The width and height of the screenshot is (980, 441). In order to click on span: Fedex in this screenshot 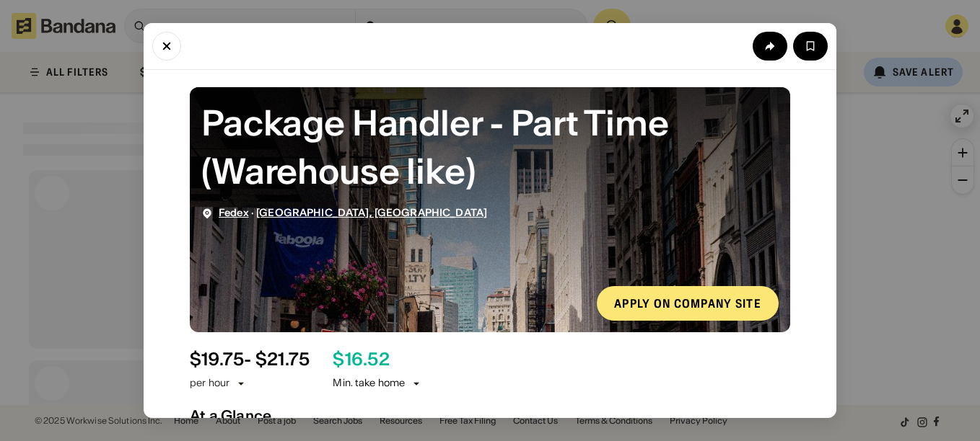, I will do `click(234, 212)`.